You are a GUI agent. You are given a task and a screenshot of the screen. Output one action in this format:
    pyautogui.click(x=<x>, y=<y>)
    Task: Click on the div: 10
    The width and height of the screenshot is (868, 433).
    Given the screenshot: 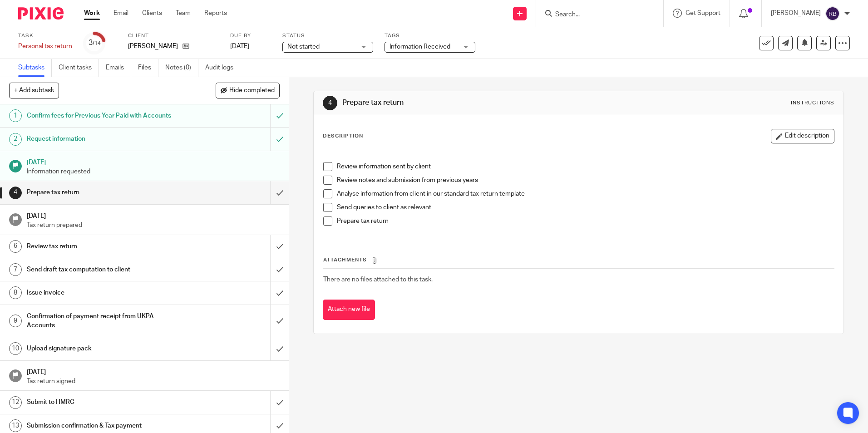 What is the action you would take?
    pyautogui.click(x=15, y=349)
    